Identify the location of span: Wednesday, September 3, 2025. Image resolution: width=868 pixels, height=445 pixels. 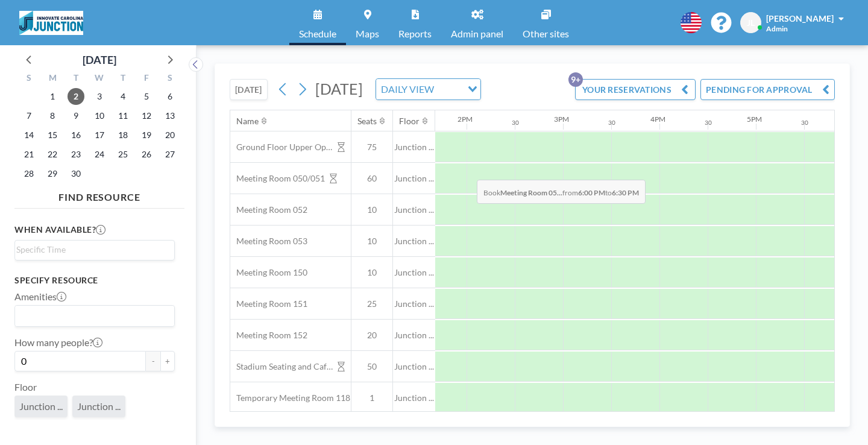
(100, 96).